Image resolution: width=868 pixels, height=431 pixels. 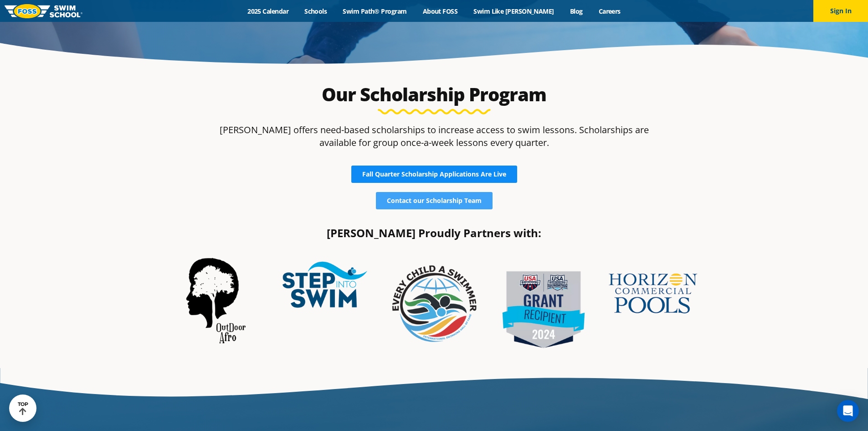 What do you see at coordinates (849, 411) in the screenshot?
I see `div: Open Intercom Messenger` at bounding box center [849, 411].